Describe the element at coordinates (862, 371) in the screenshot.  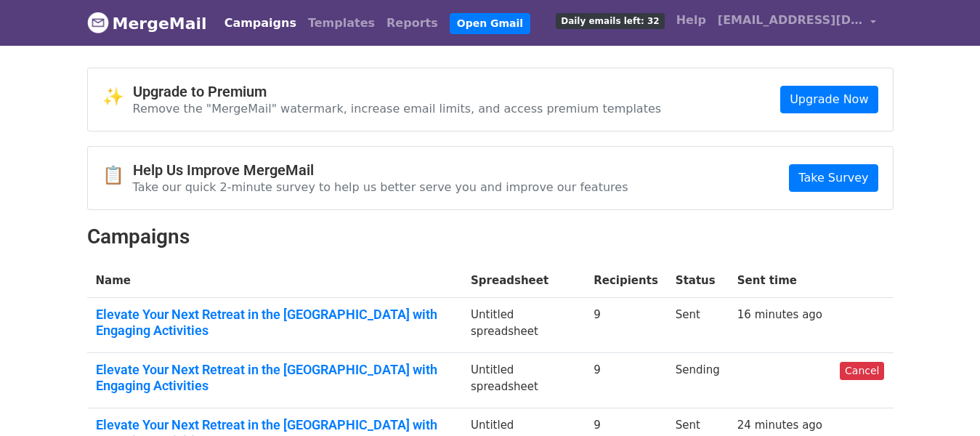
I see `a: Cancel` at that location.